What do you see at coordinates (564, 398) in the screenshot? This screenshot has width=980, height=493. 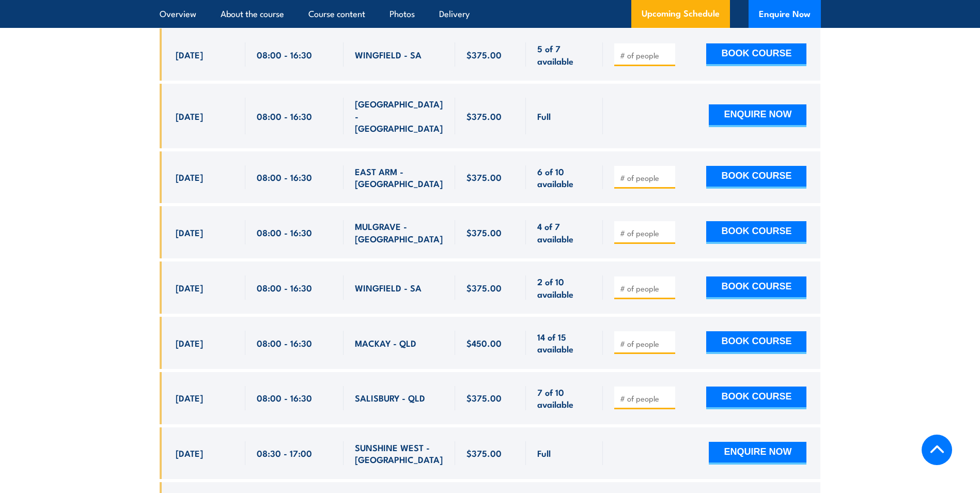 I see `span: 7 of 10 available` at bounding box center [564, 398].